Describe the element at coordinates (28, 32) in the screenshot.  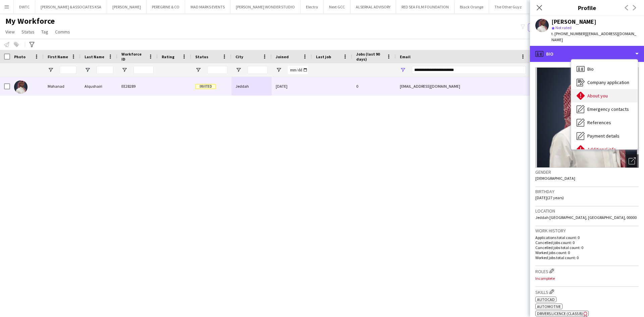
I see `a: Status` at that location.